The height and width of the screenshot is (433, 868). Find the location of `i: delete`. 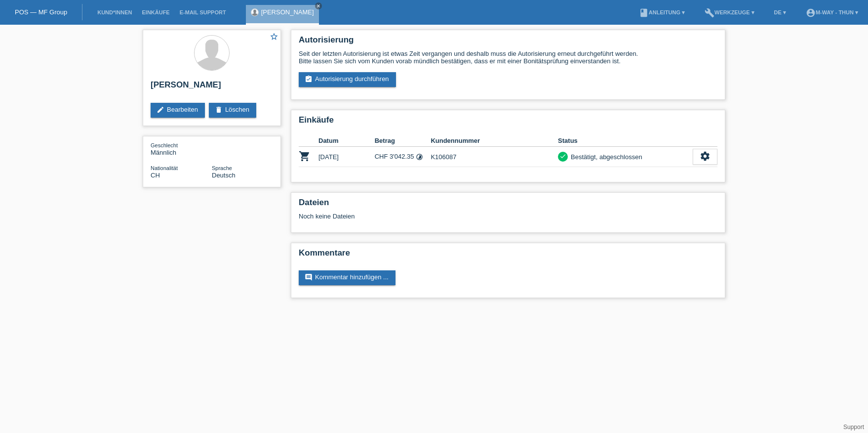

i: delete is located at coordinates (219, 110).